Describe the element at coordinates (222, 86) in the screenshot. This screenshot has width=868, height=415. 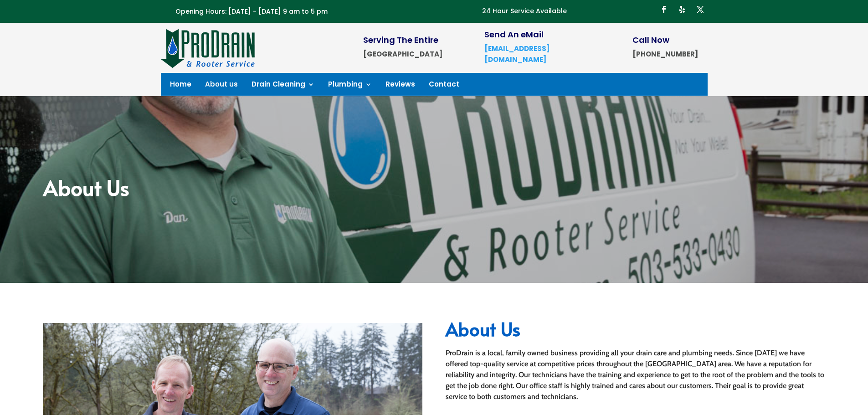
I see `a: About us` at that location.